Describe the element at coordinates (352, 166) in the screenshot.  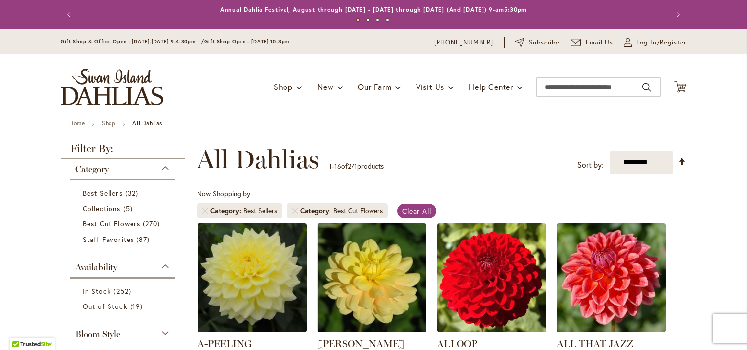
I see `span: 271` at that location.